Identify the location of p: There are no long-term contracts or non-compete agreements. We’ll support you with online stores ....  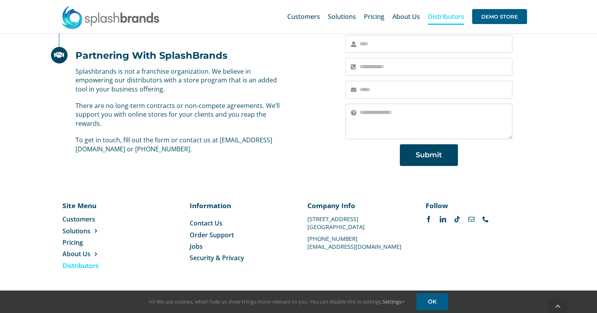
(180, 115).